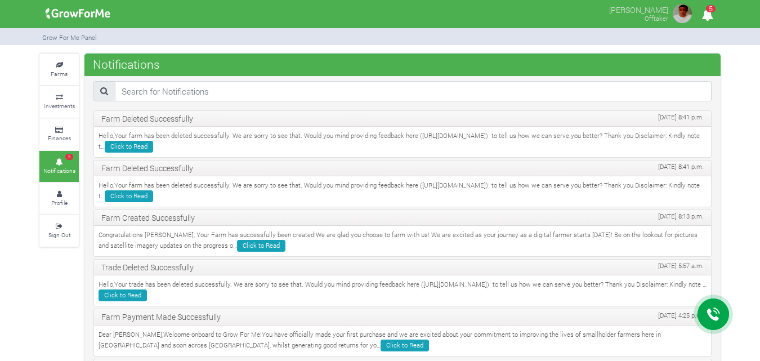 Image resolution: width=760 pixels, height=361 pixels. I want to click on small: Offtaker, so click(657, 18).